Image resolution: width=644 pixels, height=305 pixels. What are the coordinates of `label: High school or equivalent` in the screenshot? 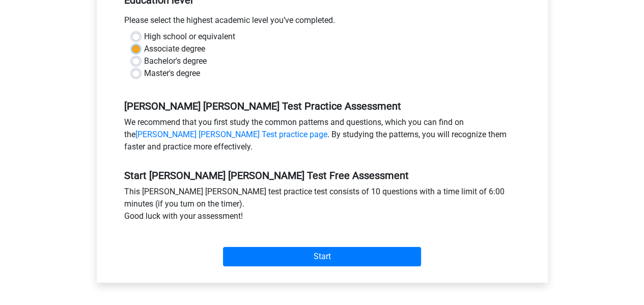 It's located at (190, 36).